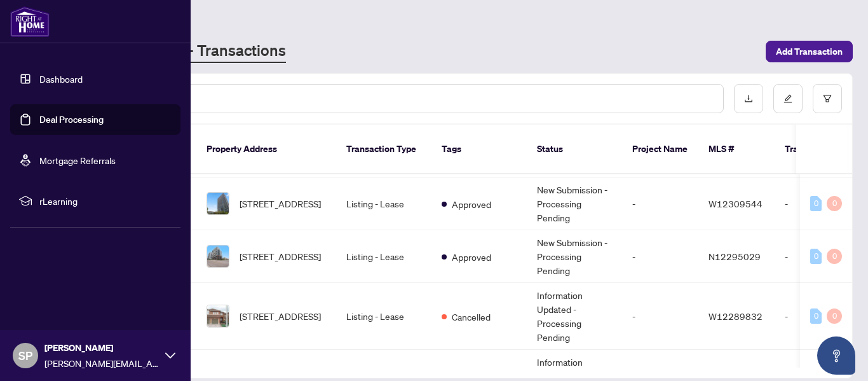 This screenshot has height=381, width=868. Describe the element at coordinates (384, 150) in the screenshot. I see `th: Transaction Type` at that location.